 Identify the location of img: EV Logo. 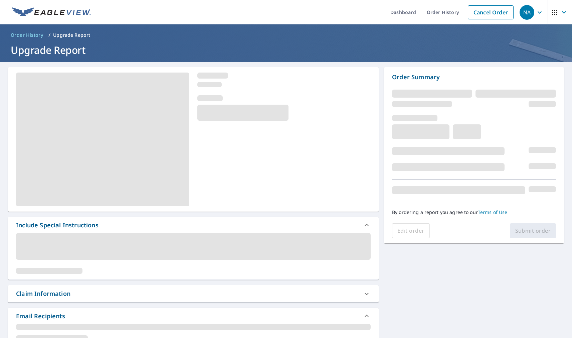
(51, 12).